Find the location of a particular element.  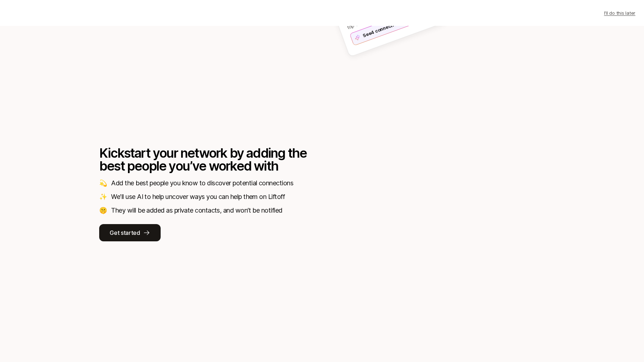

p: We'll use AI to help uncover ways you can help them on Liftoff is located at coordinates (198, 197).